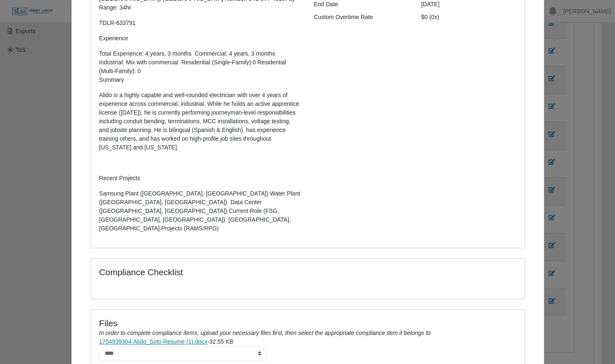  What do you see at coordinates (200, 38) in the screenshot?
I see `p: Experience` at bounding box center [200, 38].